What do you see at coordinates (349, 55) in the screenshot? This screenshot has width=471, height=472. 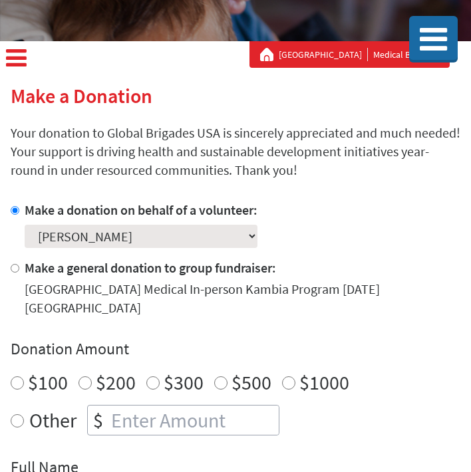 I see `div: Medical Brigades` at bounding box center [349, 55].